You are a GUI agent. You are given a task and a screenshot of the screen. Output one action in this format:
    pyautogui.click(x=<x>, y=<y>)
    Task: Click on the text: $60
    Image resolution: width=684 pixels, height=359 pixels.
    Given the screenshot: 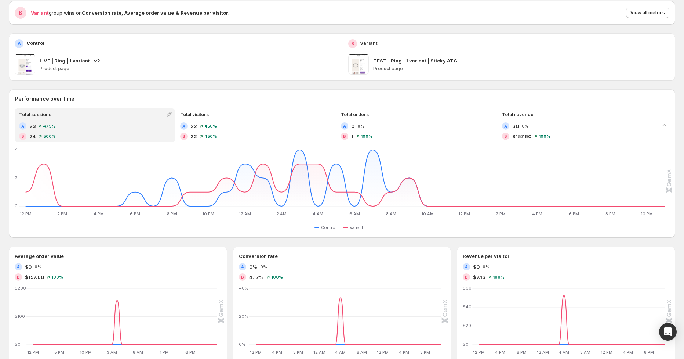 What is the action you would take?
    pyautogui.click(x=467, y=288)
    